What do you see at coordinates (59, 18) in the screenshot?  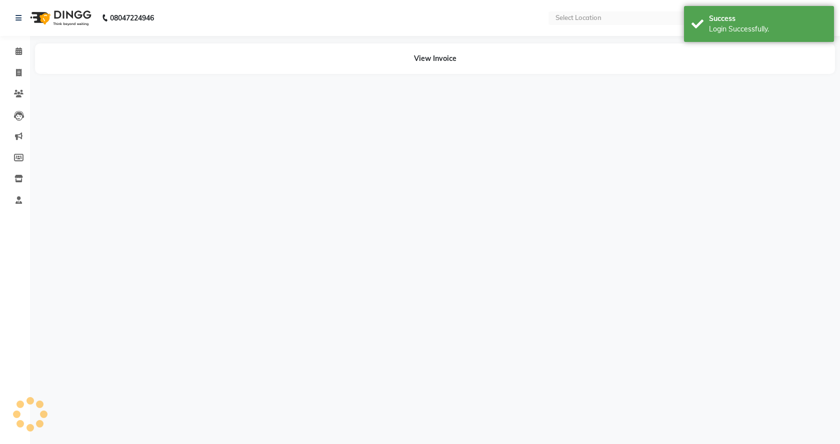 I see `img: logo` at bounding box center [59, 18].